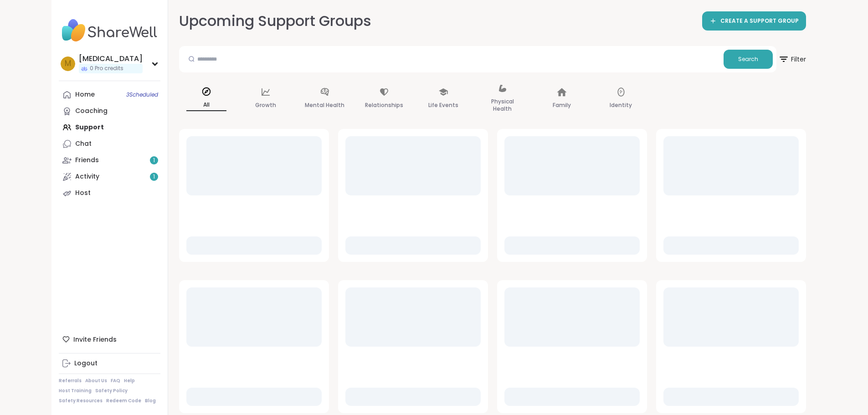 This screenshot has width=868, height=415. Describe the element at coordinates (84, 144) in the screenshot. I see `div: Chat` at that location.